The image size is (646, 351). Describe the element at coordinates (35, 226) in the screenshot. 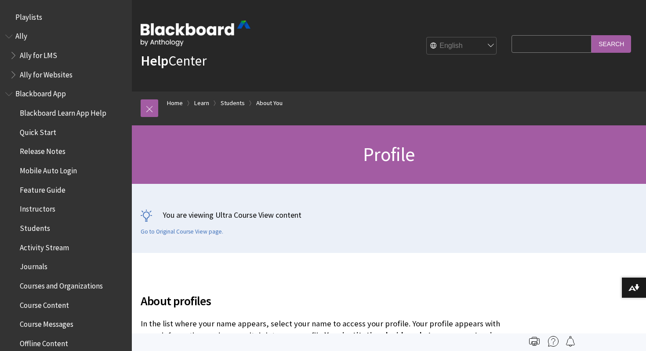

I see `span: Students` at that location.